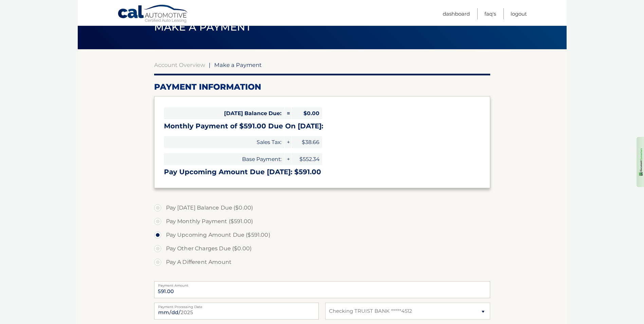 The image size is (644, 324). I want to click on span: $552.34, so click(307, 159).